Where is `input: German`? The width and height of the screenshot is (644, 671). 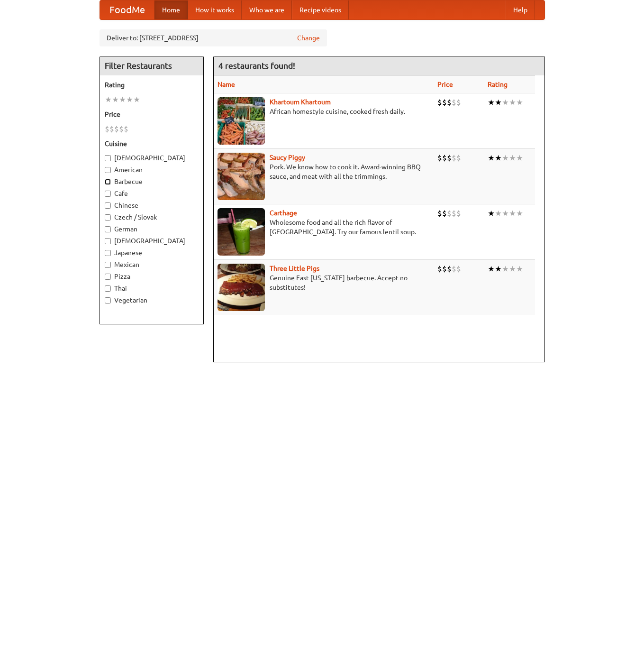
input: German is located at coordinates (108, 229).